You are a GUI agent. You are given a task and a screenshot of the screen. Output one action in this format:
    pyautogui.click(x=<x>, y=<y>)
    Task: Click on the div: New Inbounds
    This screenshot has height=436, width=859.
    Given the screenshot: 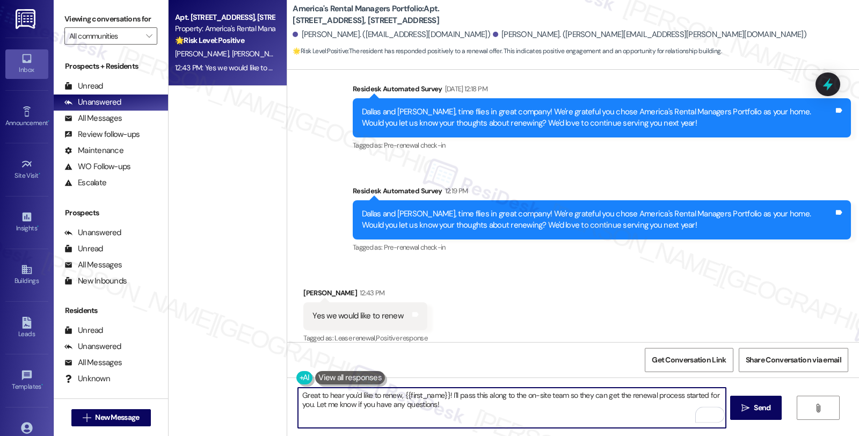 What is the action you would take?
    pyautogui.click(x=96, y=281)
    